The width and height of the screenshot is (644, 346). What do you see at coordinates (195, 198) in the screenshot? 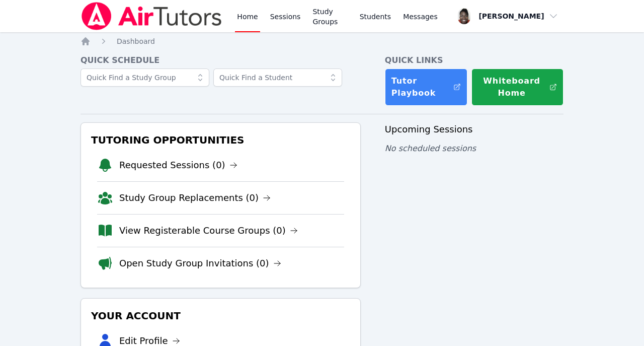
I see `a: Study Group Replacements (0)` at bounding box center [195, 198].